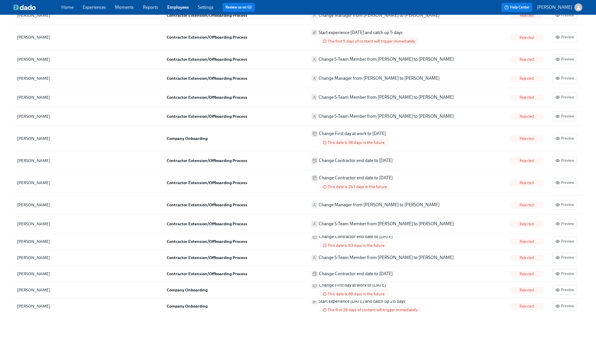 This screenshot has width=596, height=364. Describe the element at coordinates (38, 8) in the screenshot. I see `a: dado` at that location.